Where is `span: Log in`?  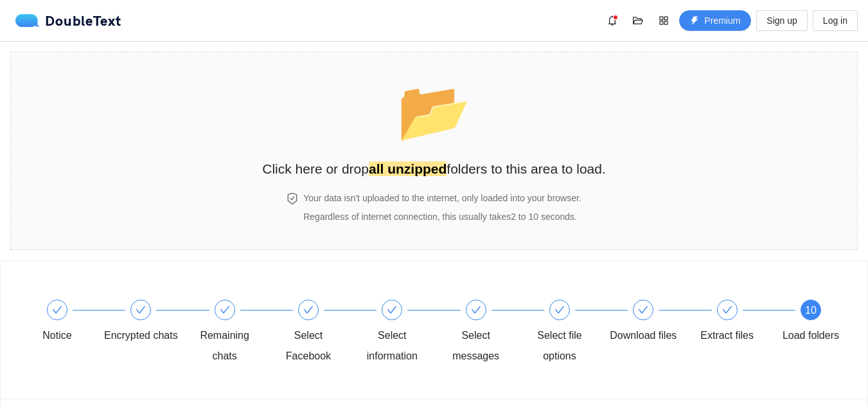
span: Log in is located at coordinates (835, 21).